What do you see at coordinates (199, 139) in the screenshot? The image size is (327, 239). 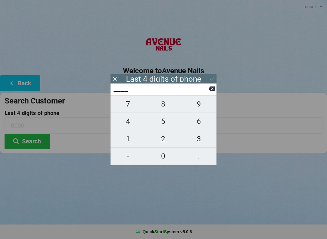 I see `span: 3` at bounding box center [199, 139].